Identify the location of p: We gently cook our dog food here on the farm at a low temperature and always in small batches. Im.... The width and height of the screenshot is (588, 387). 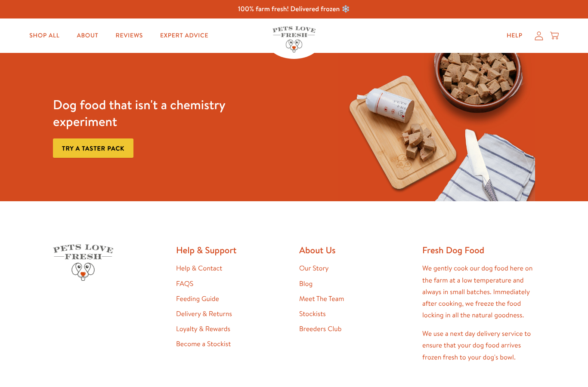
(479, 292).